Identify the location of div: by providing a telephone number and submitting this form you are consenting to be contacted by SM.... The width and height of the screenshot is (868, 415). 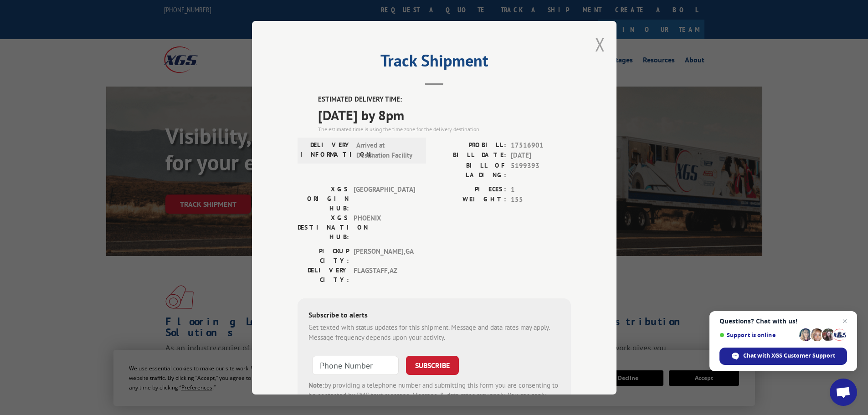
(434, 396).